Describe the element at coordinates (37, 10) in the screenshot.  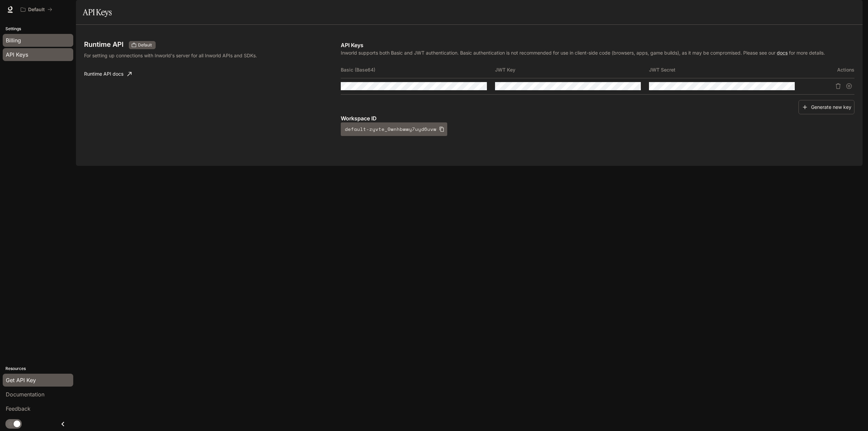
I see `button: All workspaces` at that location.